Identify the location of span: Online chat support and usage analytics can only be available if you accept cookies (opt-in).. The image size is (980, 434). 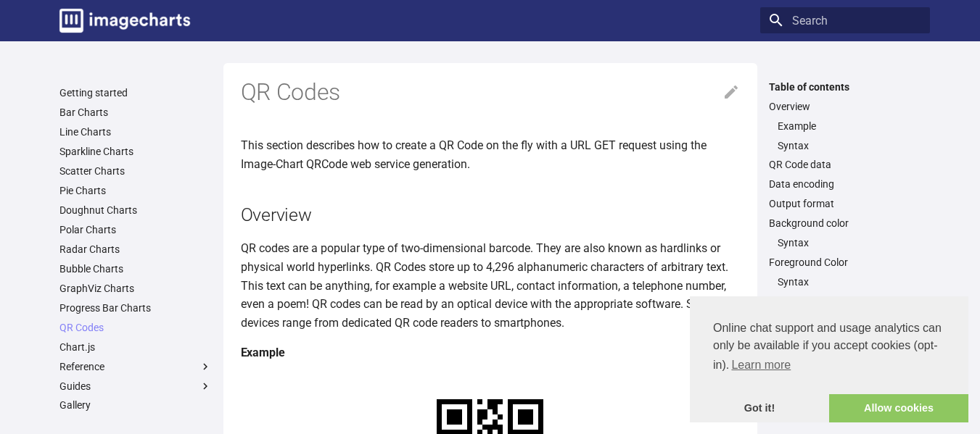
(829, 348).